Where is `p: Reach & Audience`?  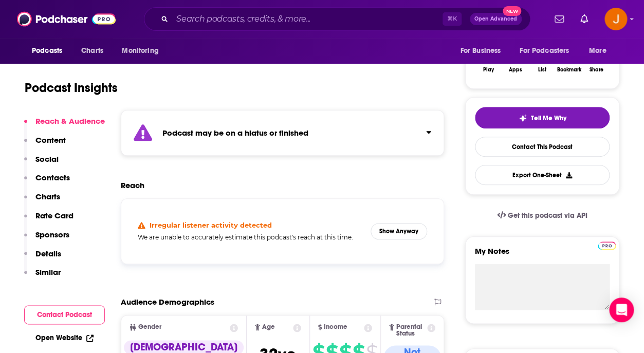 p: Reach & Audience is located at coordinates (70, 121).